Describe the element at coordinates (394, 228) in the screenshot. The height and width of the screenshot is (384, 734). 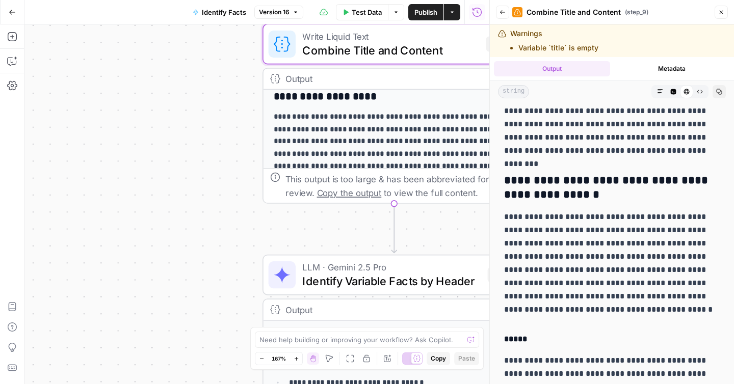
I see `g: Edge from step_9 to step_1` at that location.